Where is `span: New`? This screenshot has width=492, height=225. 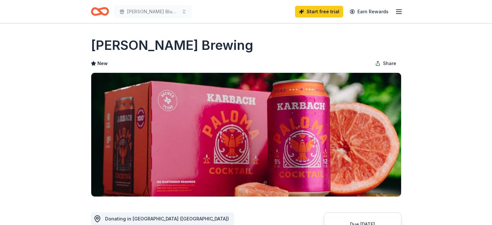
span: New is located at coordinates (102, 63).